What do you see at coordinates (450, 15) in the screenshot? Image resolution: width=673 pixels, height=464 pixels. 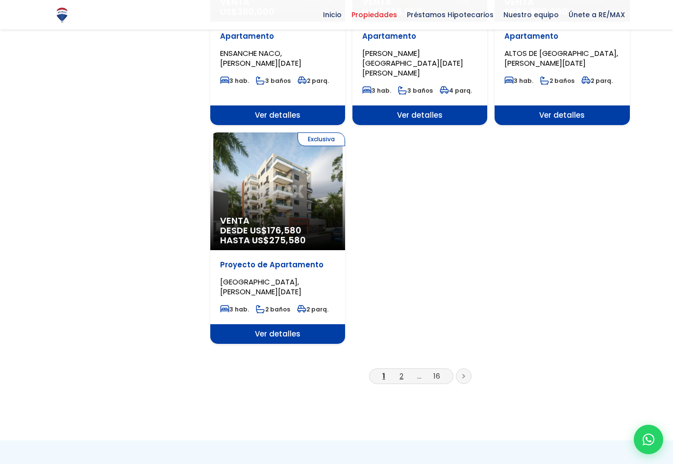 I see `span: Préstamos Hipotecarios` at bounding box center [450, 15].